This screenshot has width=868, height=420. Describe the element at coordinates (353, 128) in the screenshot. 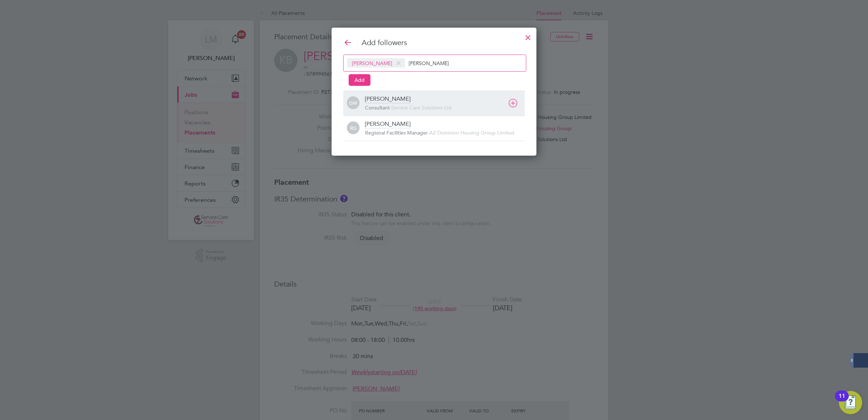

I see `span: RG` at that location.